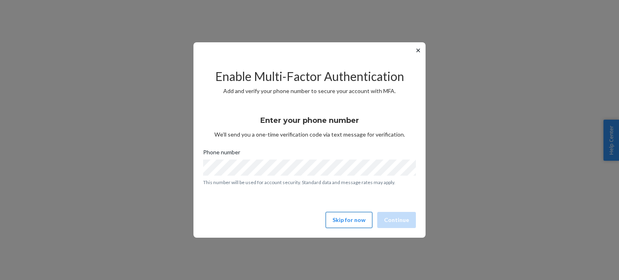 The height and width of the screenshot is (280, 619). What do you see at coordinates (309, 182) in the screenshot?
I see `p: This number will be used for account security. Standard data and message rates may apply.` at bounding box center [309, 182].